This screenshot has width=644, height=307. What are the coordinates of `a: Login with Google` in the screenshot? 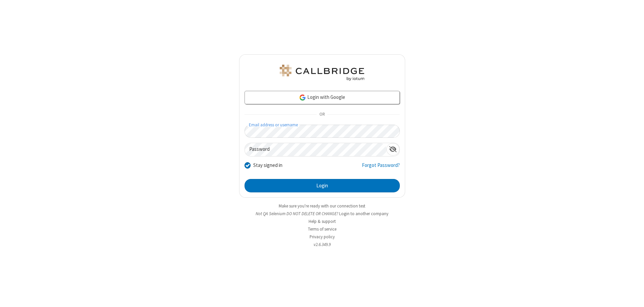 It's located at (322, 98).